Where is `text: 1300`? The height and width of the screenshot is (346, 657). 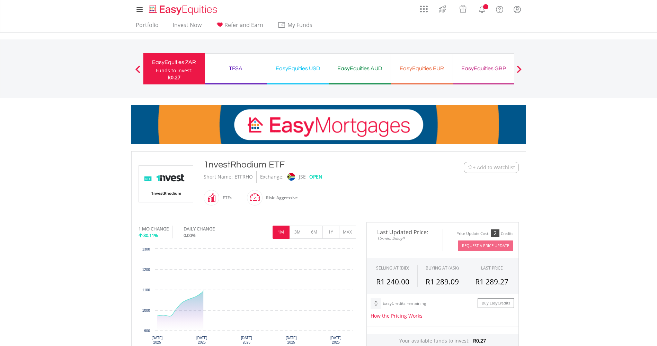
text: 1300 is located at coordinates (146, 249).